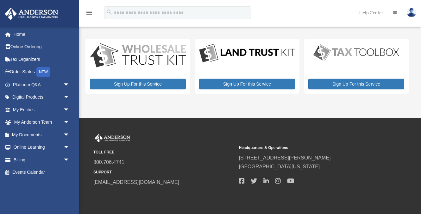 This screenshot has width=421, height=214. What do you see at coordinates (40, 97) in the screenshot?
I see `a: Digital Productsarrow_drop_down` at bounding box center [40, 97].